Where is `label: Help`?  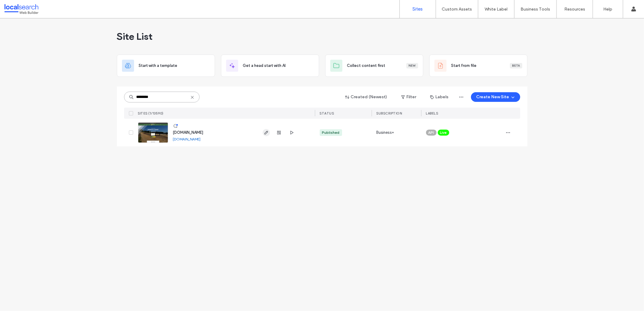 label: Help is located at coordinates (608, 9).